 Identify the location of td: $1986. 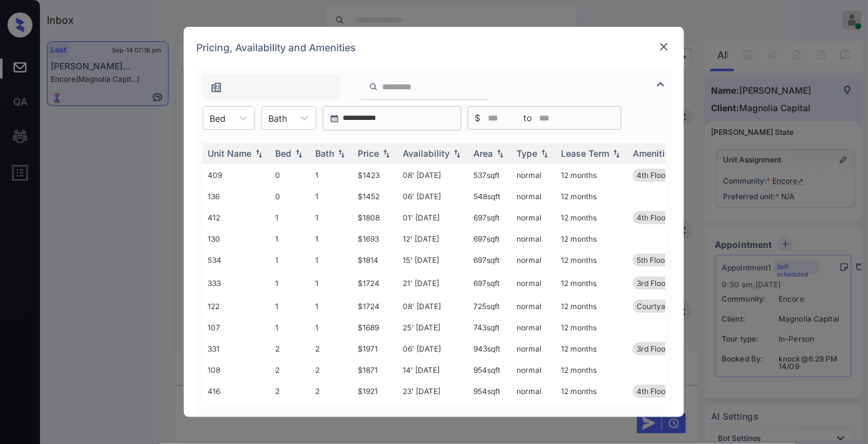
(375, 414).